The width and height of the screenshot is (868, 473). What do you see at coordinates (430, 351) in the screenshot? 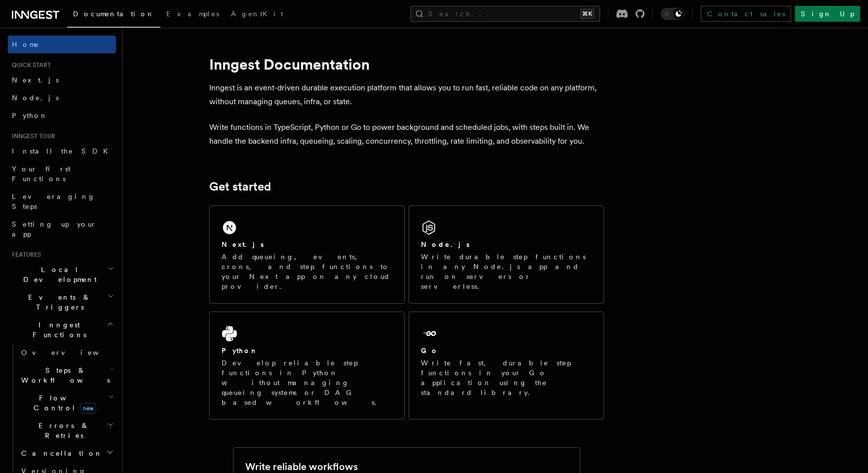
I see `h2: Go` at bounding box center [430, 351].